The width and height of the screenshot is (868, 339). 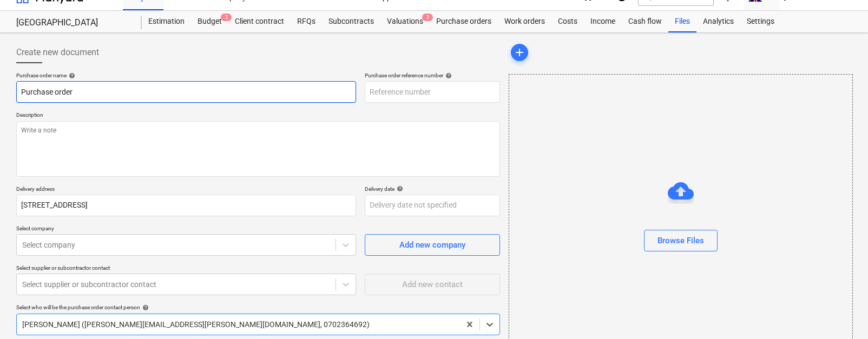 I want to click on a: Costs, so click(x=568, y=22).